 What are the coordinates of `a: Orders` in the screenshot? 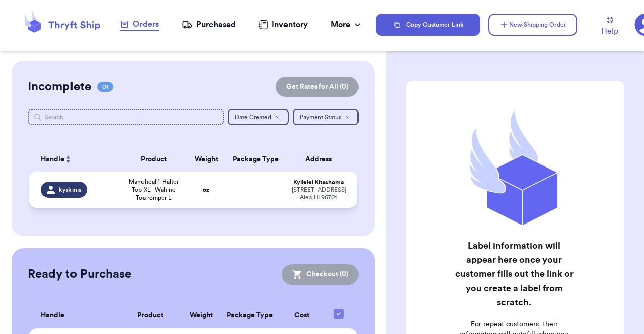 It's located at (140, 24).